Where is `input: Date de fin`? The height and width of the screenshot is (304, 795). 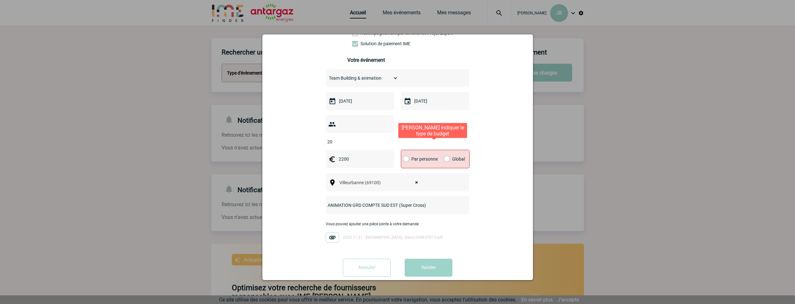
input: Date de fin is located at coordinates (435, 101).